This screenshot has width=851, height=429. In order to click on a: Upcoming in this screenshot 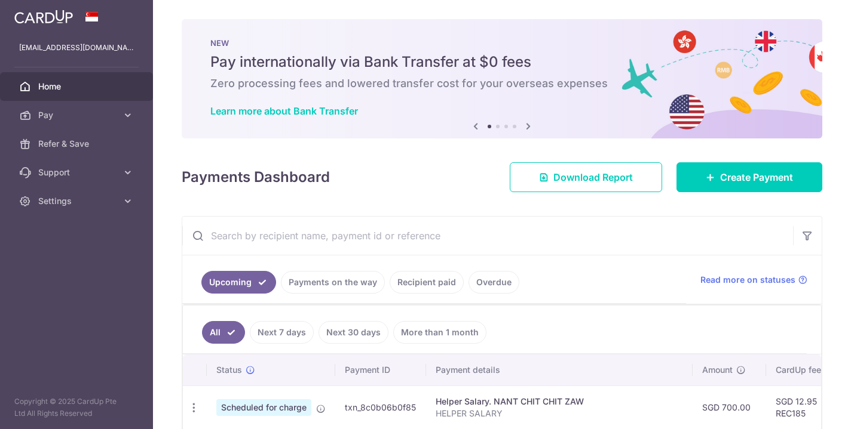, I will do `click(238, 283)`.